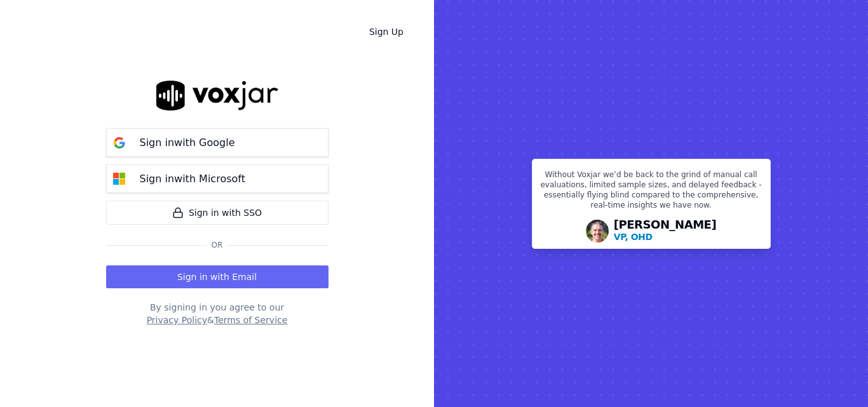 This screenshot has width=868, height=407. I want to click on a: Sign Up, so click(386, 32).